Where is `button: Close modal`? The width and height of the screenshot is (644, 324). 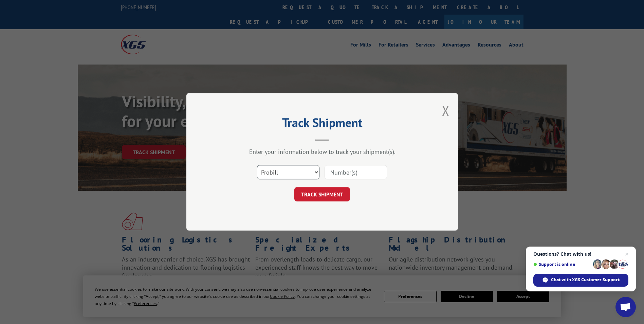
button: Close modal is located at coordinates (446, 110).